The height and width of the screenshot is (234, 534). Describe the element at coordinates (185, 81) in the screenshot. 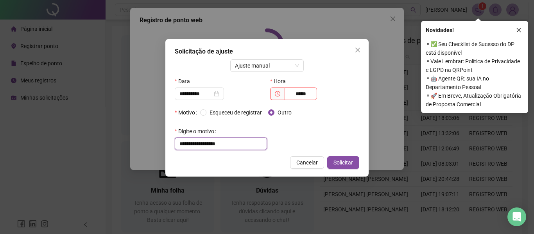

I see `label: Data` at that location.